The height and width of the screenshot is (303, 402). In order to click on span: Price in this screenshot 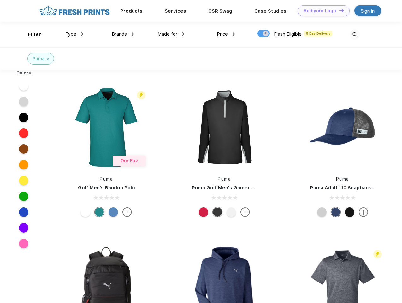, I will do `click(222, 34)`.